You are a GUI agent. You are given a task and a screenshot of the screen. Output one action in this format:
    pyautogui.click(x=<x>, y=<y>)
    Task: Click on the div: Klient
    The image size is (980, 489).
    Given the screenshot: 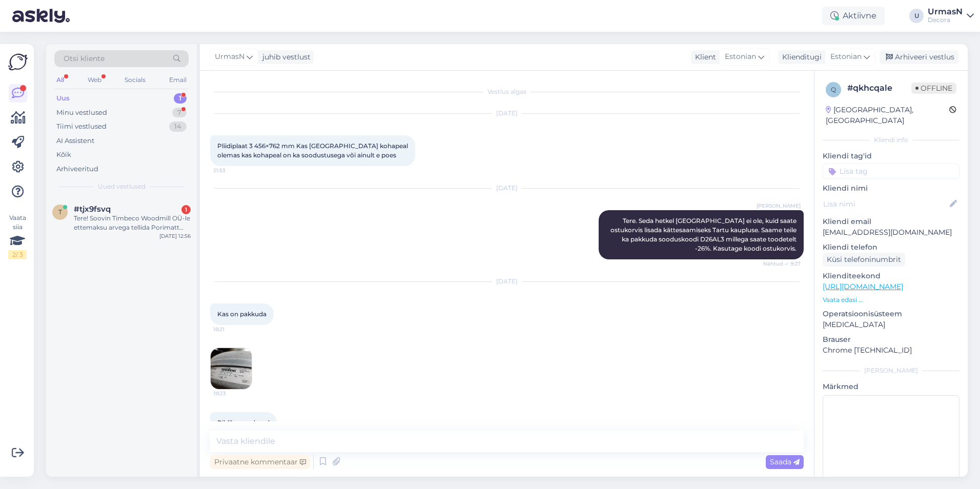 What is the action you would take?
    pyautogui.click(x=703, y=57)
    